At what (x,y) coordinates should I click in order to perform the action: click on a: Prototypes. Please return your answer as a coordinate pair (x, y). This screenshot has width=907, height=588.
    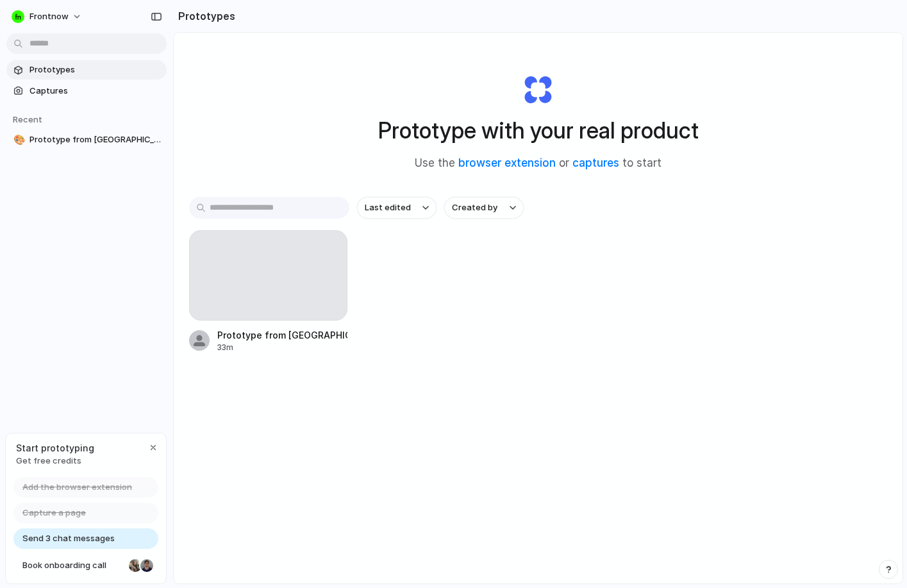
    Looking at the image, I should click on (87, 70).